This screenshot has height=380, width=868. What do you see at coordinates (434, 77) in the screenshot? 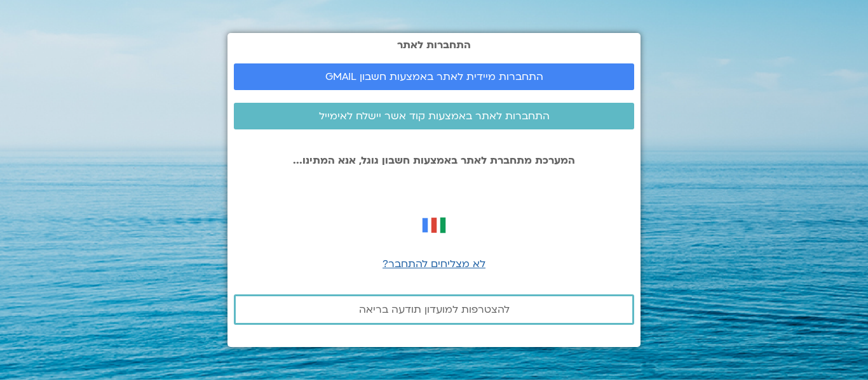
I see `a: התחברות מיידית לאתר באמצעות חשבון GMAIL` at bounding box center [434, 77].